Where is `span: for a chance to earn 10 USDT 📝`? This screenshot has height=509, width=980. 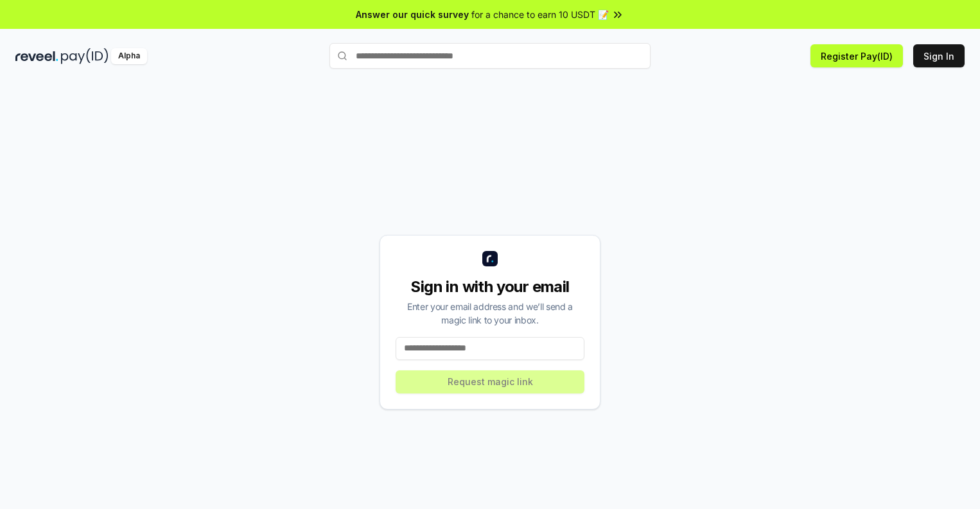
span: for a chance to earn 10 USDT 📝 is located at coordinates (540, 14).